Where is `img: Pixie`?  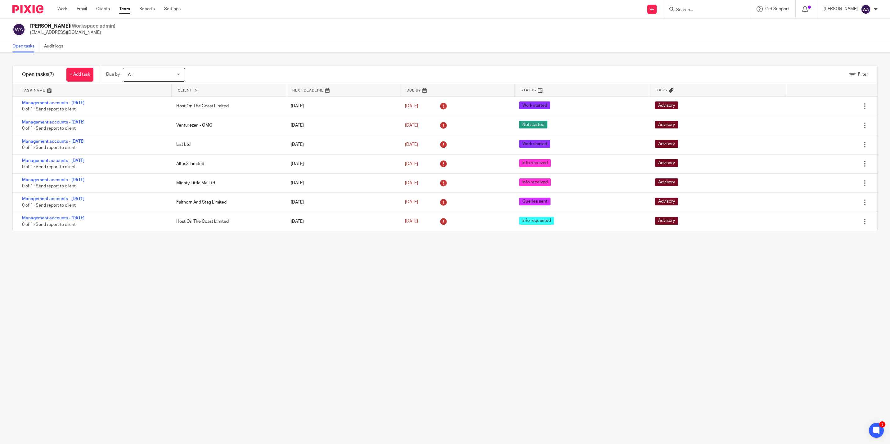 img: Pixie is located at coordinates (28, 9).